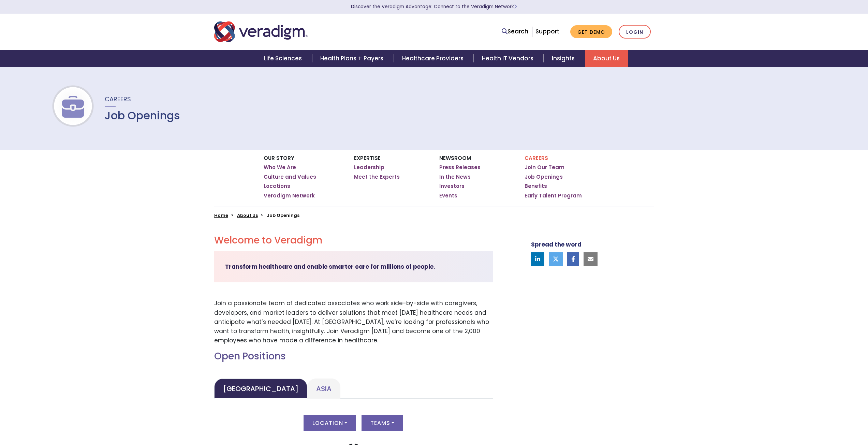 Image resolution: width=868 pixels, height=445 pixels. Describe the element at coordinates (556, 244) in the screenshot. I see `strong: Spread the word` at that location.